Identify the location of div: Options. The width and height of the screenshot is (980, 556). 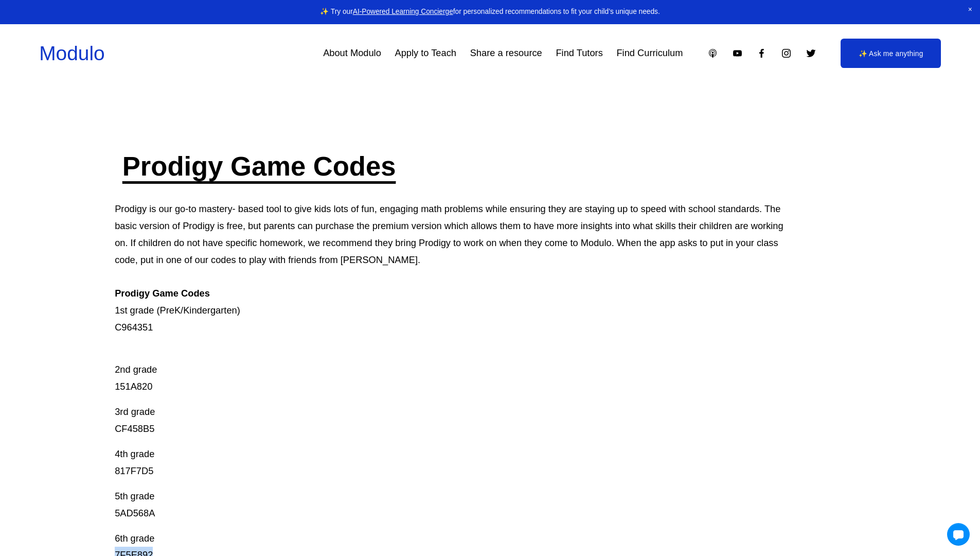
(490, 65).